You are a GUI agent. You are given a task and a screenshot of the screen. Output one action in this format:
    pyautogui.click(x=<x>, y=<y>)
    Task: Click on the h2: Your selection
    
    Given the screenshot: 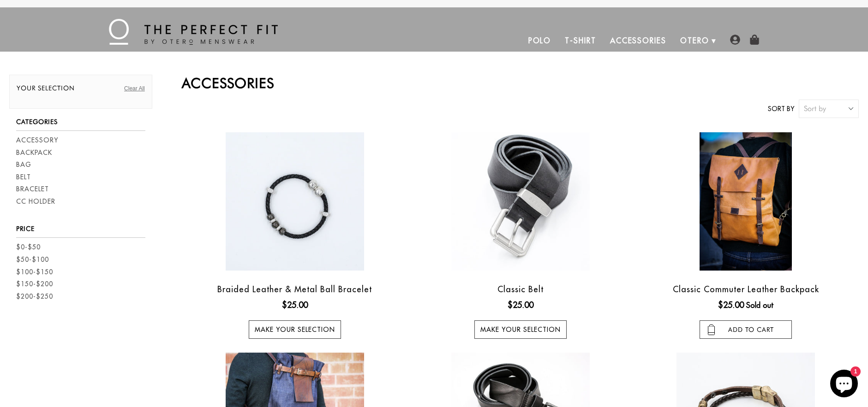 What is the action you would take?
    pyautogui.click(x=81, y=90)
    